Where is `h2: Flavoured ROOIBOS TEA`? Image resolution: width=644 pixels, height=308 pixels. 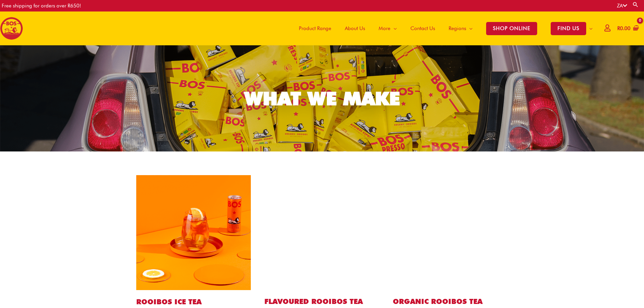 h2: Flavoured ROOIBOS TEA is located at coordinates (322, 301).